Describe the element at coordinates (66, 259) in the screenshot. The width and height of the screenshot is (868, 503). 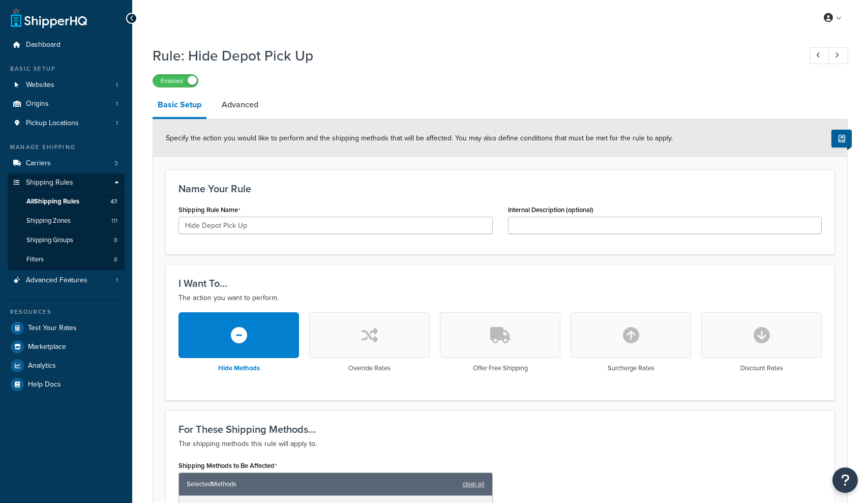
I see `li: Filters` at that location.